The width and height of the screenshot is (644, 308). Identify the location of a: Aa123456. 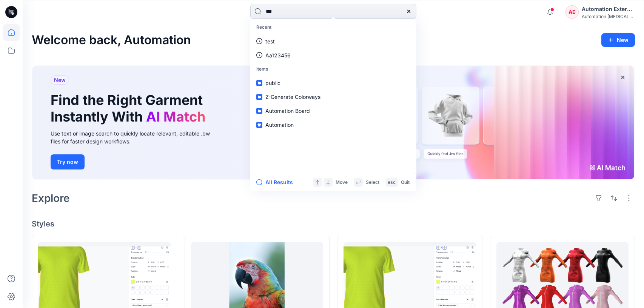
(333, 55).